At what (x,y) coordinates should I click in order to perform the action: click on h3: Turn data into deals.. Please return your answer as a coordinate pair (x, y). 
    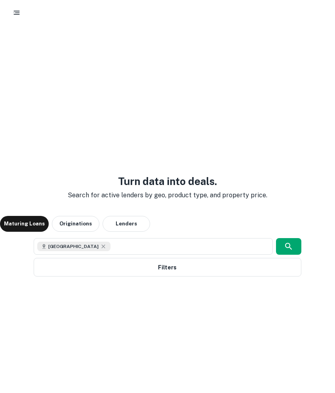
    Looking at the image, I should click on (168, 181).